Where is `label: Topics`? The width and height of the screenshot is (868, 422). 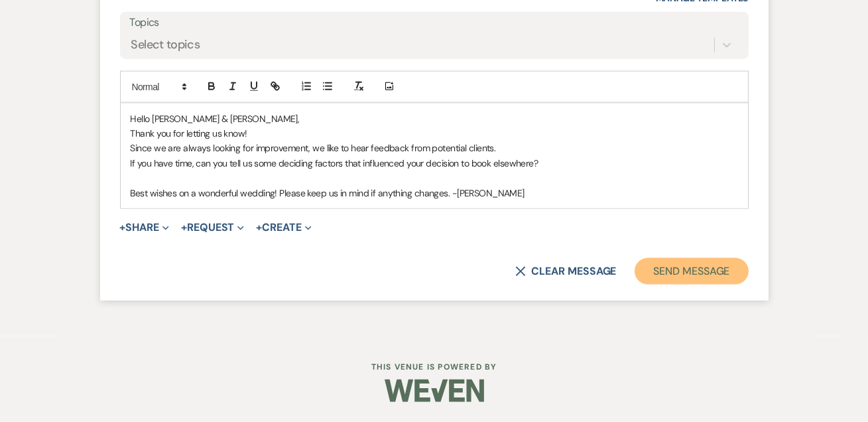
label: Topics is located at coordinates (434, 23).